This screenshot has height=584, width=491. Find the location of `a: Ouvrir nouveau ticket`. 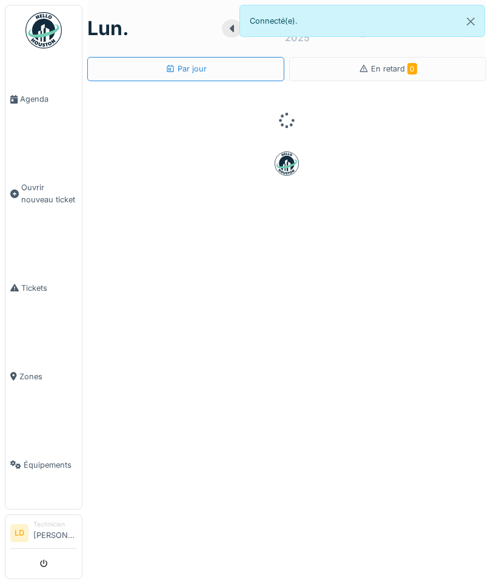

a: Ouvrir nouveau ticket is located at coordinates (44, 193).